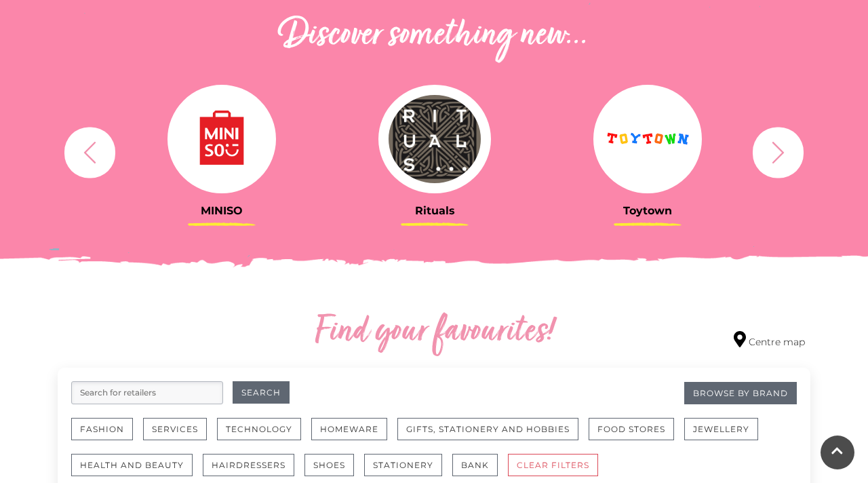 The height and width of the screenshot is (483, 868). Describe the element at coordinates (488, 428) in the screenshot. I see `button: Gifts, Stationery and Hobbies` at that location.